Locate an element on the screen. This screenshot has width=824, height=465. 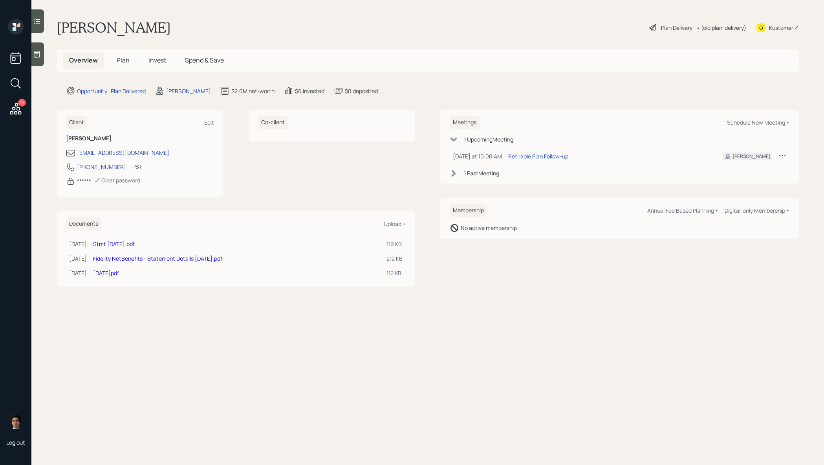
div: Plan Delivery is located at coordinates (677, 27).